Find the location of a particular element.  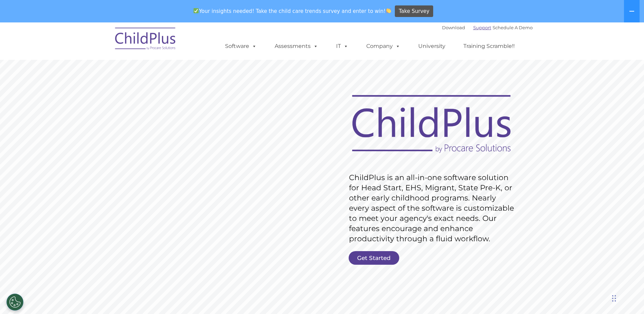

button: Cookies Settings is located at coordinates (15, 302).